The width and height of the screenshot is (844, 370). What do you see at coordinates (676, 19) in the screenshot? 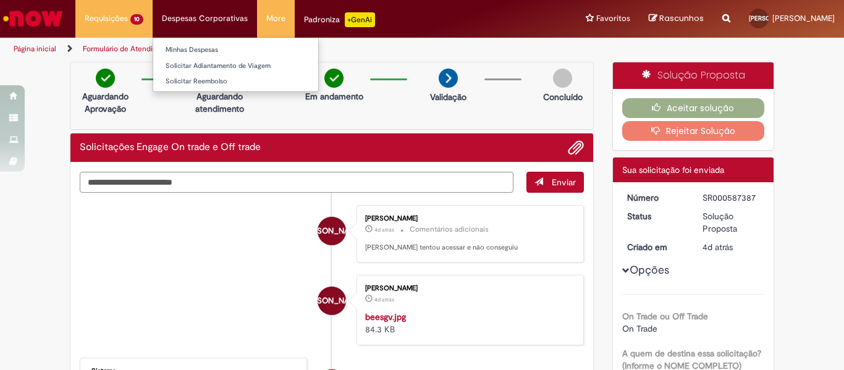
I see `a: Rascunhos` at bounding box center [676, 19].